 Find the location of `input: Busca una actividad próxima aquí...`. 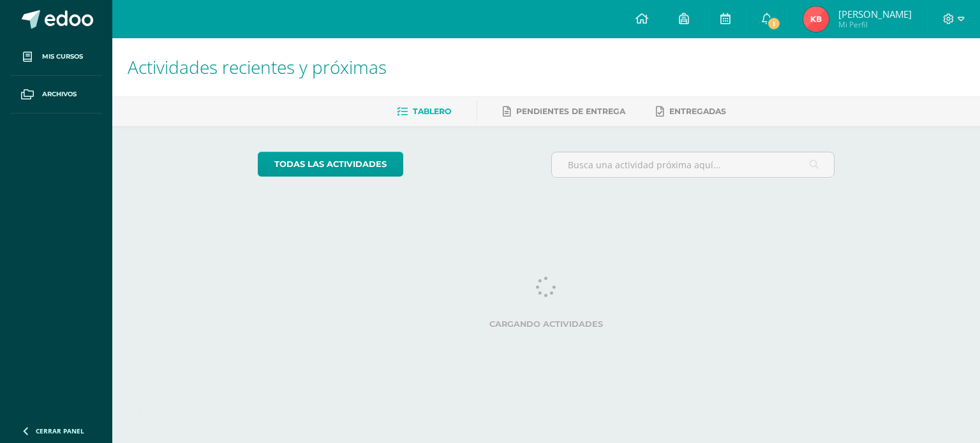

input: Busca una actividad próxima aquí... is located at coordinates (693, 164).